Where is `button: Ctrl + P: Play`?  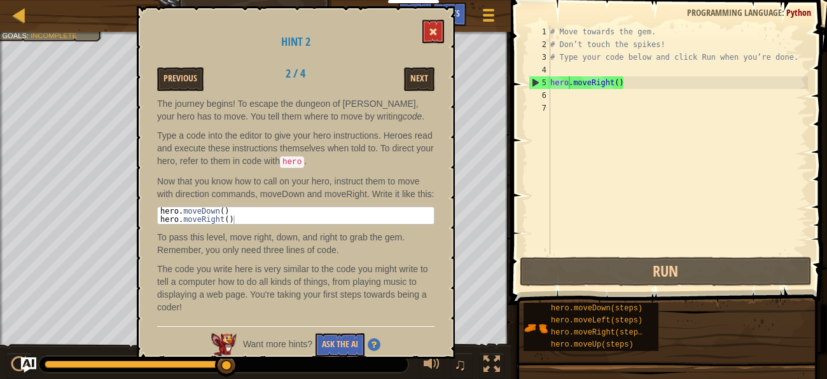 button: Ctrl + P: Play is located at coordinates (19, 366).